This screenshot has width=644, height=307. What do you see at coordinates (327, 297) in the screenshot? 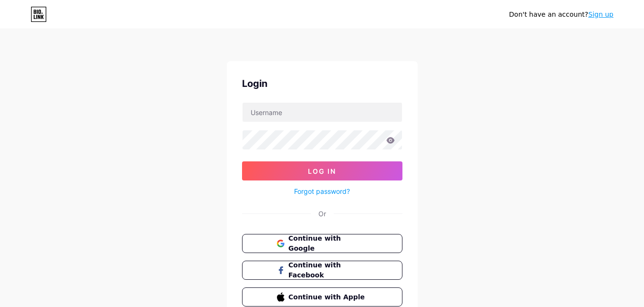
I see `span: Continue with Apple` at bounding box center [327, 297].